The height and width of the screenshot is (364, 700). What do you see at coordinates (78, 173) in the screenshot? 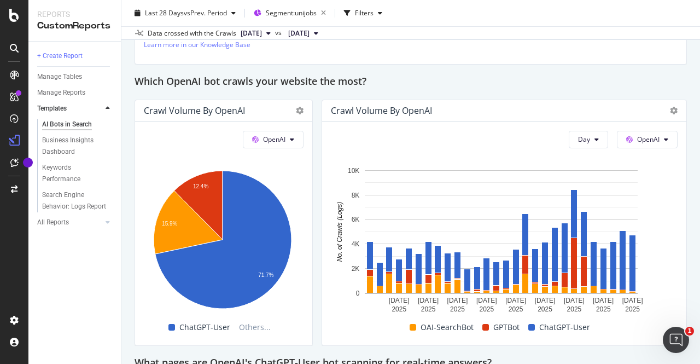
I see `a: Keywords Performance` at bounding box center [78, 173].